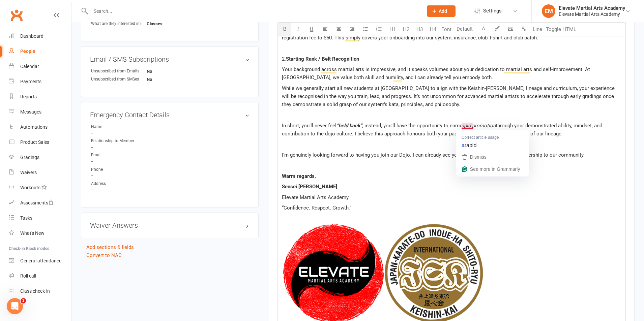 Image resolution: width=644 pixels, height=321 pixels. Describe the element at coordinates (37, 203) in the screenshot. I see `div: Assessments` at that location.